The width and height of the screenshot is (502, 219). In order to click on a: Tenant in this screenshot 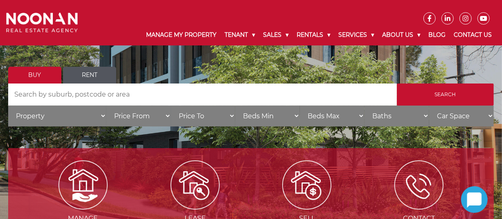, I will do `click(240, 35)`.